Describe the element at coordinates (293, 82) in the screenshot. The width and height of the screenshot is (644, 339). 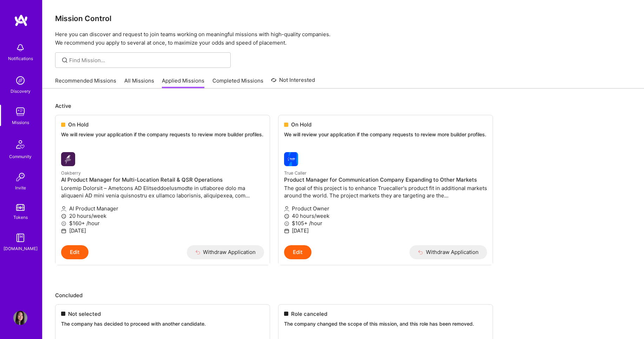
I see `a: Not Interested` at that location.